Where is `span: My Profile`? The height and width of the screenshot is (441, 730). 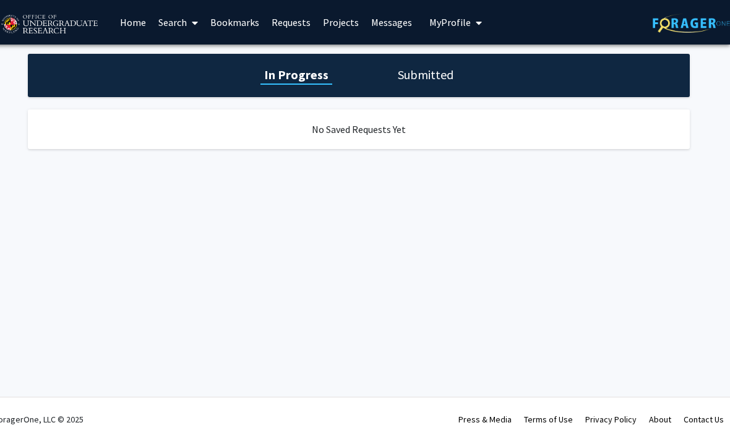
span: My Profile is located at coordinates (449, 22).